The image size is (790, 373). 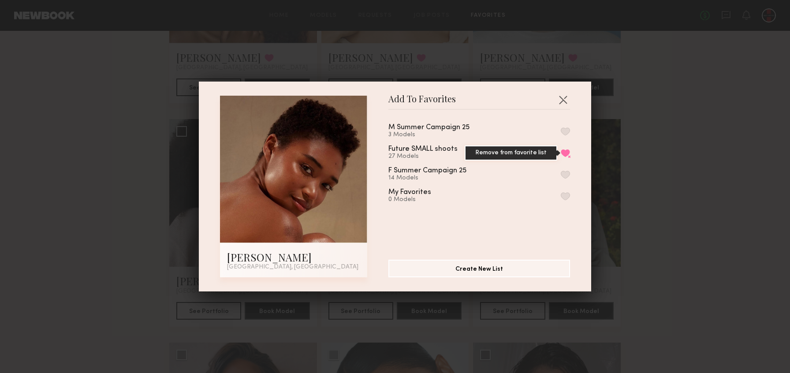 What do you see at coordinates (434, 157) in the screenshot?
I see `div: 27 Models` at bounding box center [434, 157].